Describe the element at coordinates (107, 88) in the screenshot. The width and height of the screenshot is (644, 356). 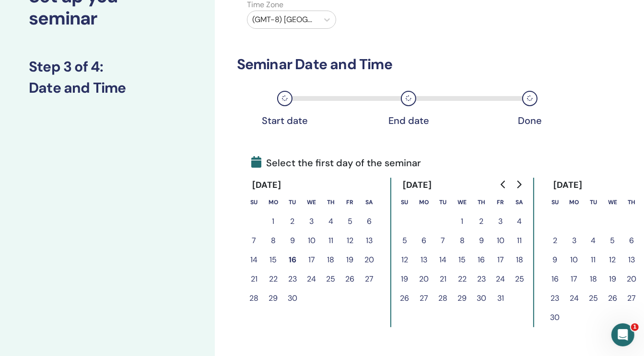
I see `h3: Date and Time` at that location.